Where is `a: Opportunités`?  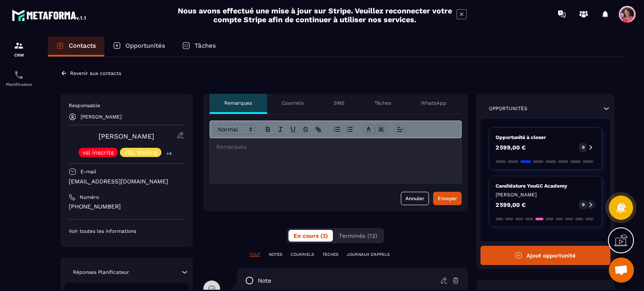
a: Opportunités is located at coordinates (138, 46).